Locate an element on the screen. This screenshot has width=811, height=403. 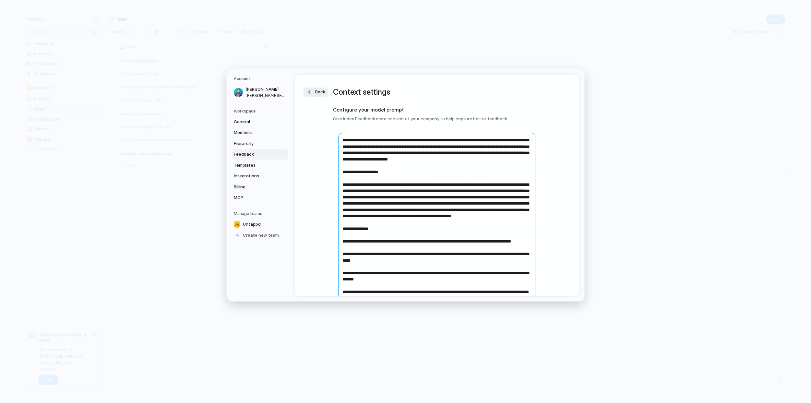
a: Members is located at coordinates (260, 133).